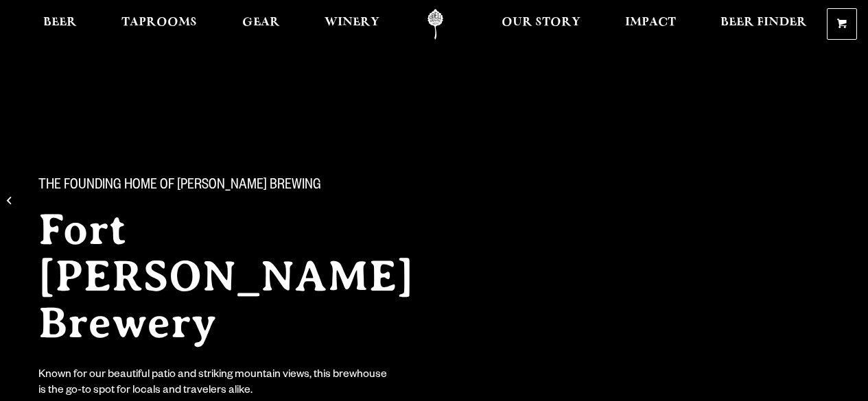  I want to click on span: Beer Finder, so click(763, 23).